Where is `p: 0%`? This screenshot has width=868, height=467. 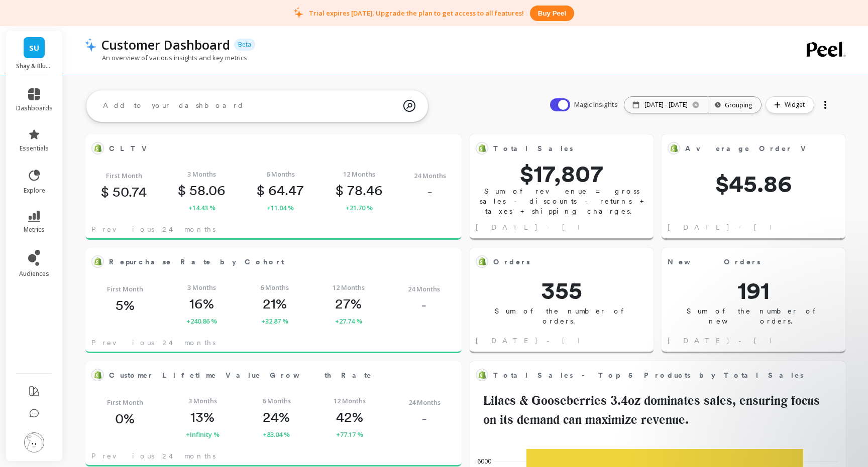 p: 0% is located at coordinates (124, 418).